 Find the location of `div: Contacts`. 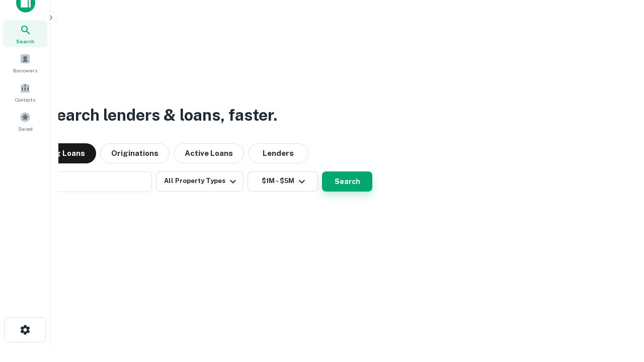

div: Contacts is located at coordinates (25, 92).